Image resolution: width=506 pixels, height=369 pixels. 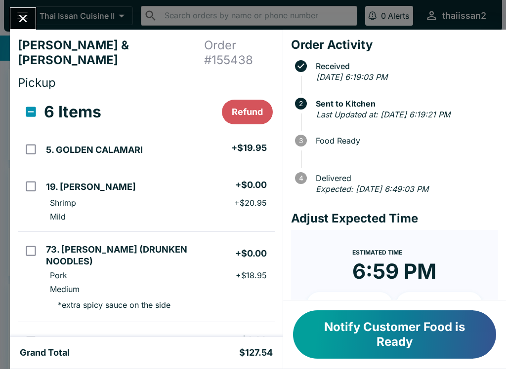 What do you see at coordinates (23, 18) in the screenshot?
I see `button: Close` at bounding box center [23, 18].